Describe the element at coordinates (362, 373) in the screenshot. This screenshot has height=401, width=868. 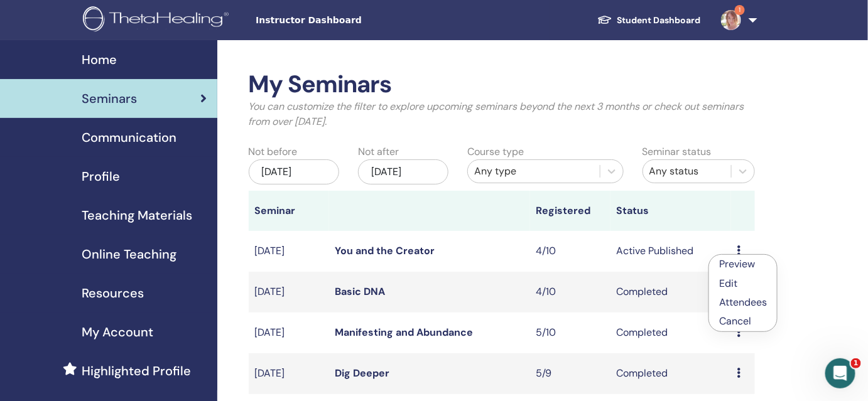
I see `a: Dig Deeper` at that location.